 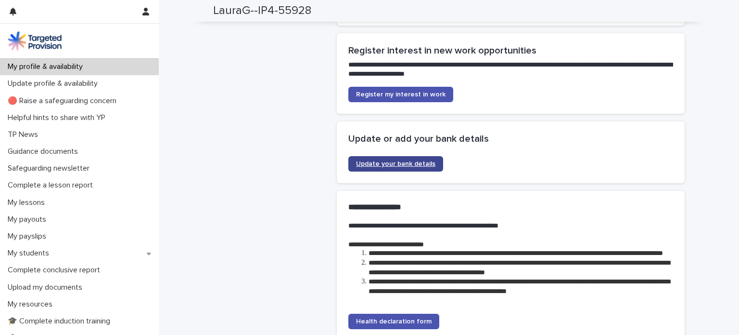 I want to click on p: Upload my documents, so click(x=47, y=287).